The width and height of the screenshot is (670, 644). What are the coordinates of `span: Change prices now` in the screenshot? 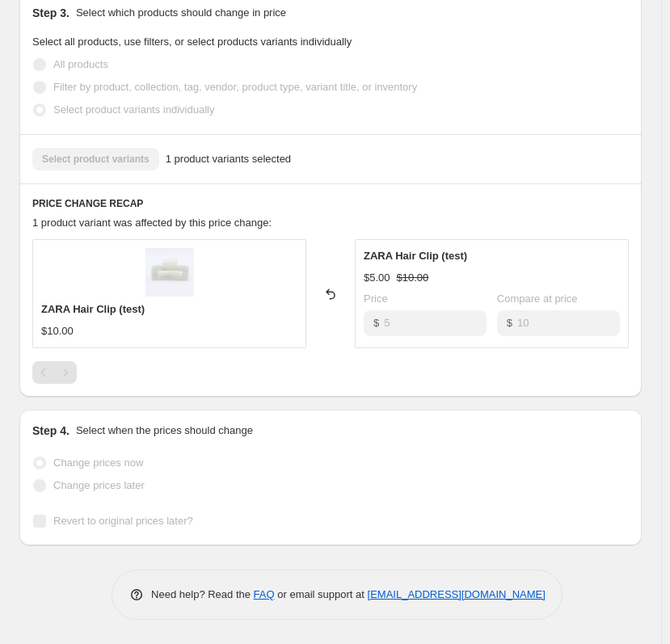 It's located at (98, 462).